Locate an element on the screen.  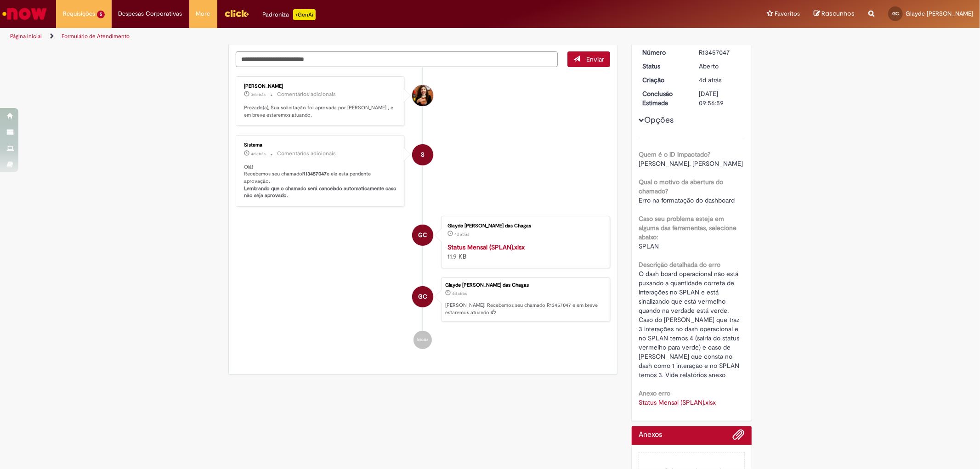
a: Rascunhos is located at coordinates (833, 14).